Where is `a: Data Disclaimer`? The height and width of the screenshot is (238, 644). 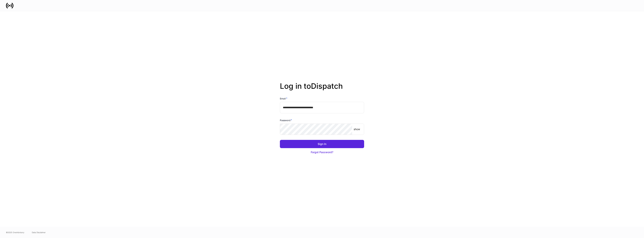
a: Data Disclaimer is located at coordinates (39, 233).